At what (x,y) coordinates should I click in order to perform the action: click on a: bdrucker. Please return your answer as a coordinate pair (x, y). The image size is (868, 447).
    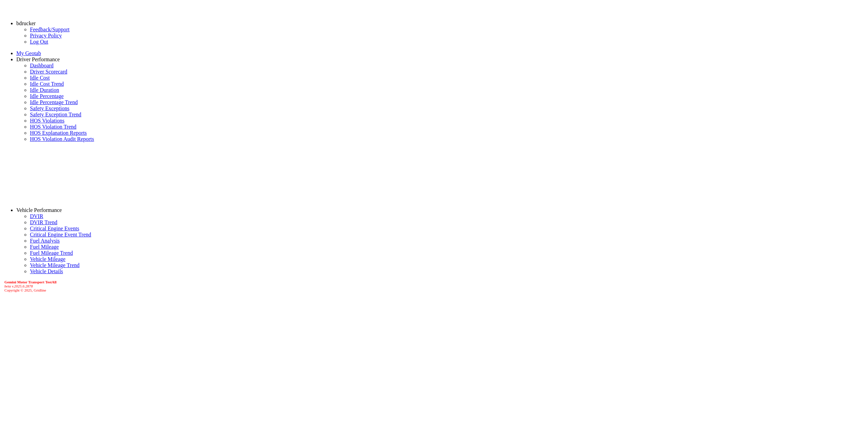
    Looking at the image, I should click on (26, 23).